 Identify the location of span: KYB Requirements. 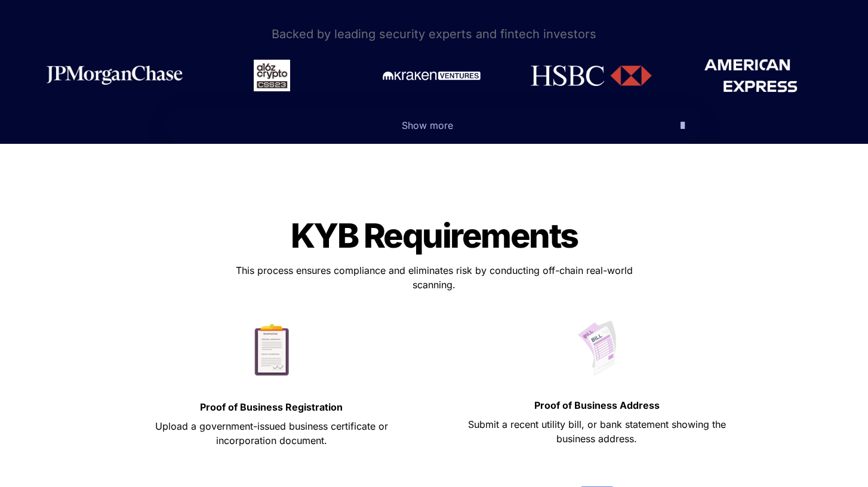
(434, 236).